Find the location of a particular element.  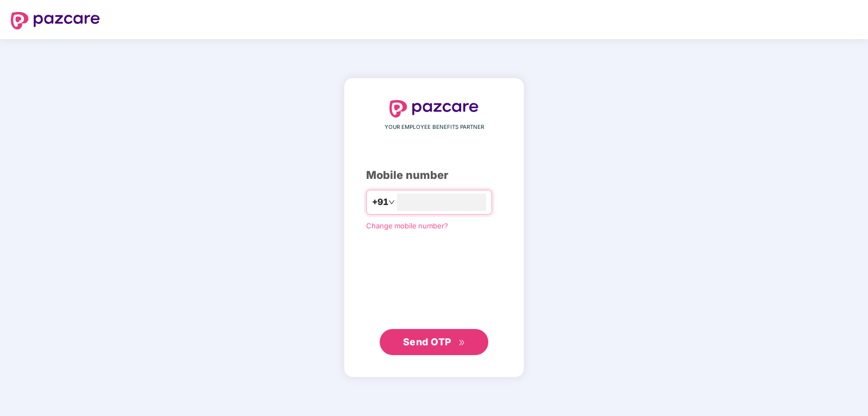

span: down is located at coordinates (392, 202).